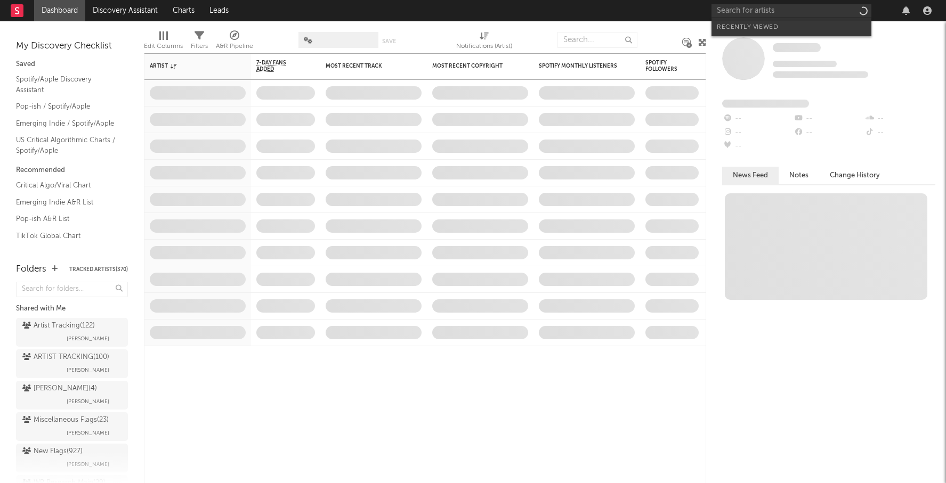 The width and height of the screenshot is (946, 483). I want to click on div: Spotify Followers, so click(664, 66).